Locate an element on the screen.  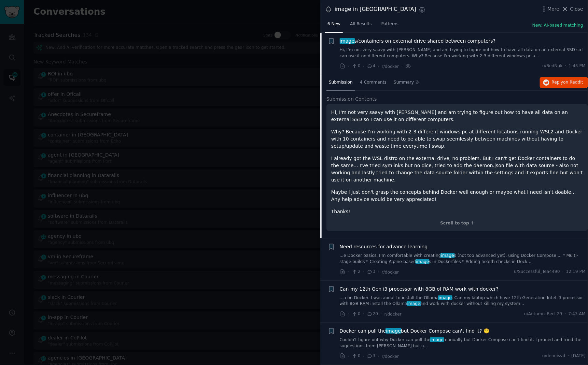
span: on Reddit is located at coordinates (573, 82).